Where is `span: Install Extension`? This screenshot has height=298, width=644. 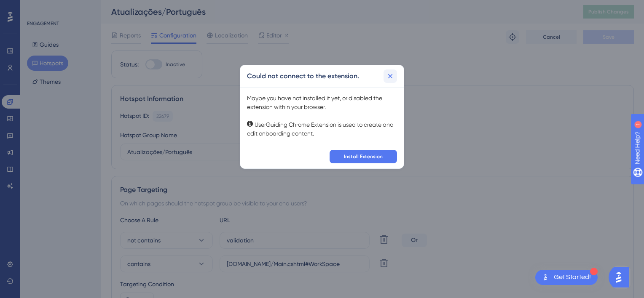 span: Install Extension is located at coordinates (364, 156).